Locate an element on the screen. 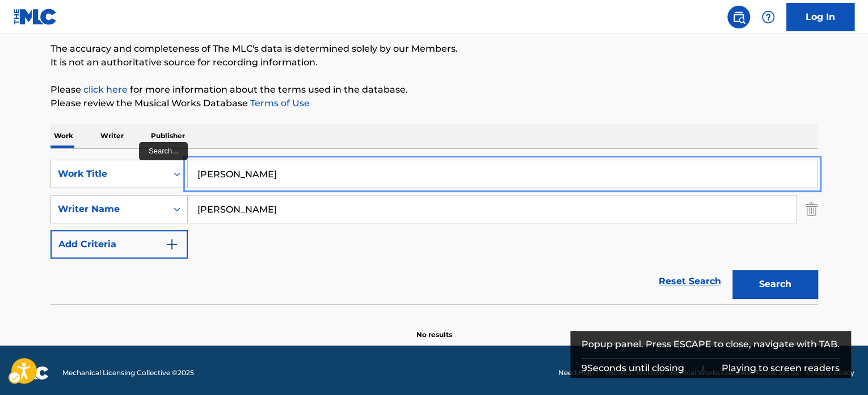 The width and height of the screenshot is (868, 395). a: Terms of Use is located at coordinates (279, 103).